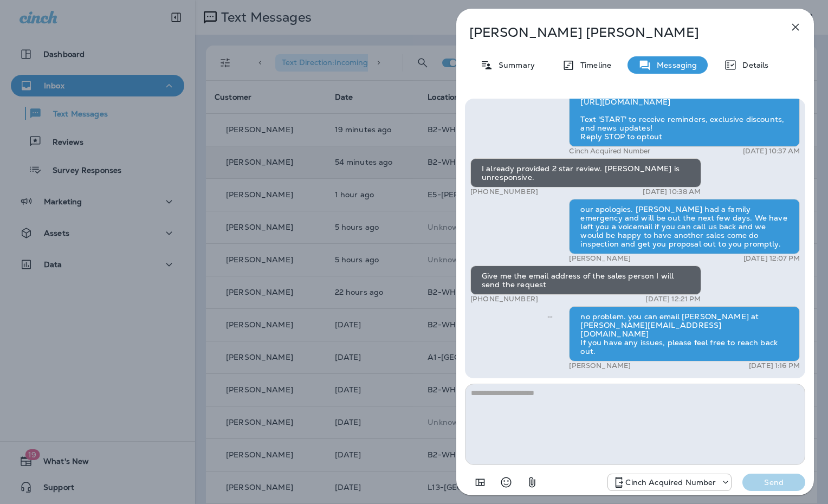 This screenshot has height=504, width=828. Describe the element at coordinates (586, 280) in the screenshot. I see `div: Give me the email address of the sales person I will send the request` at that location.